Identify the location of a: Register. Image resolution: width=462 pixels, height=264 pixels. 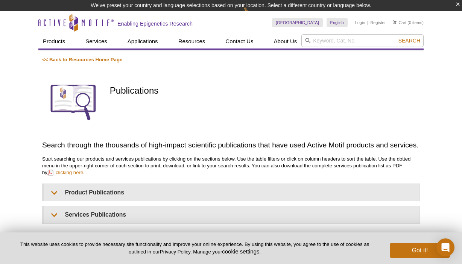
(377, 23).